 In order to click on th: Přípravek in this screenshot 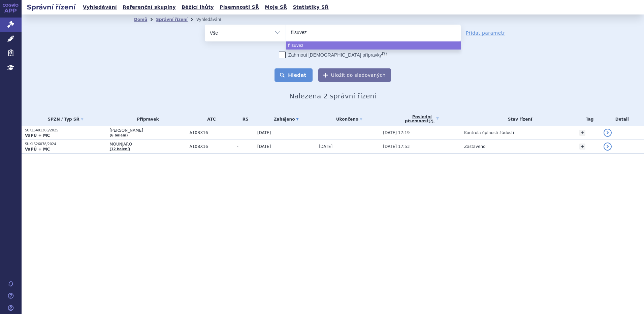, I will do `click(146, 119)`.